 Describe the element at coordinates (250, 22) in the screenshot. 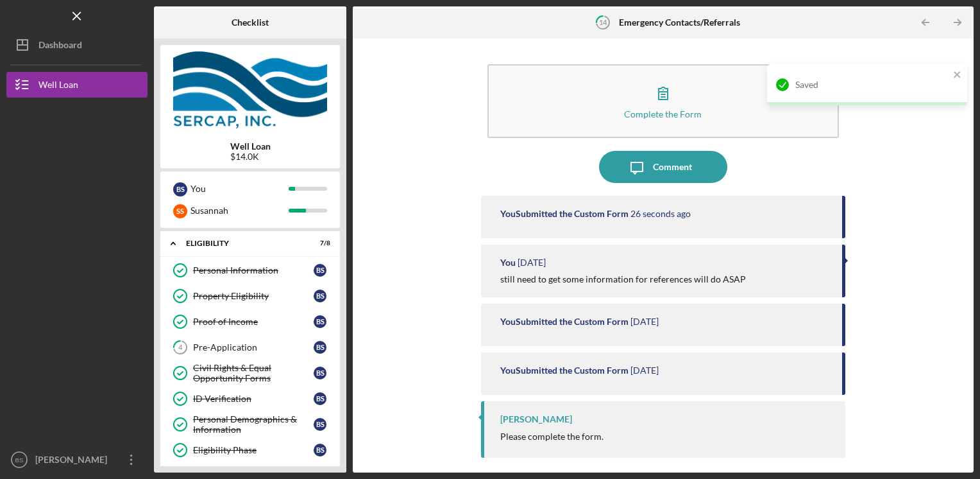

I see `b: Checklist` at that location.